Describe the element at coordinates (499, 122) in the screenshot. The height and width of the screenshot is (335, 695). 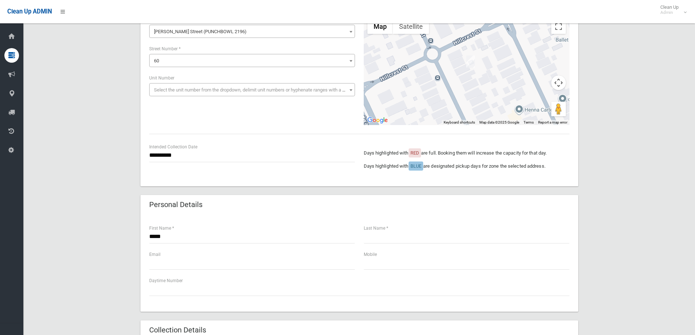
I see `span: Map data ©2025 Google` at that location.